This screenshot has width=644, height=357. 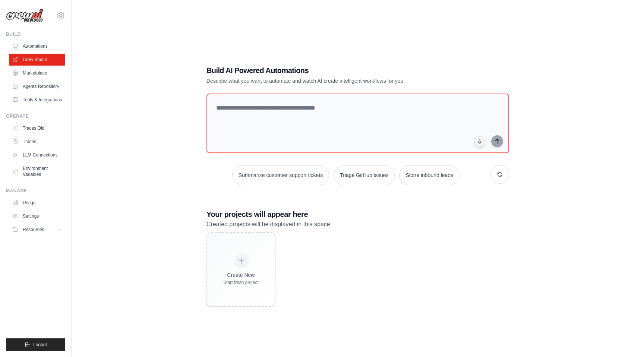 I want to click on div: Start fresh project, so click(x=241, y=283).